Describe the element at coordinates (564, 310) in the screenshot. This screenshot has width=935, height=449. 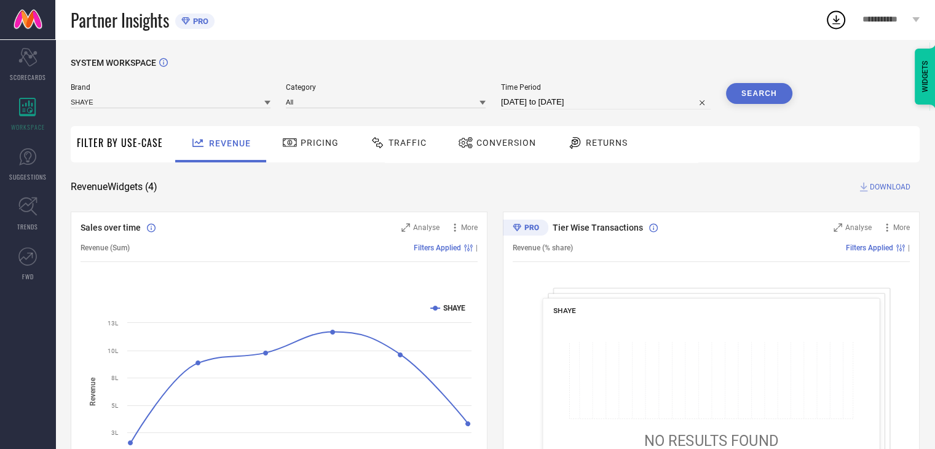
I see `span: SHAYE` at that location.